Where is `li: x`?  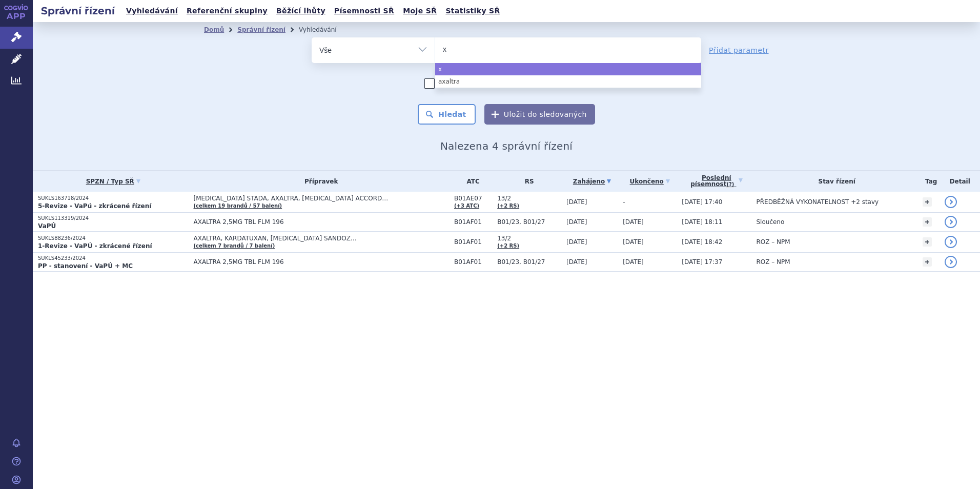 li: x is located at coordinates (568, 69).